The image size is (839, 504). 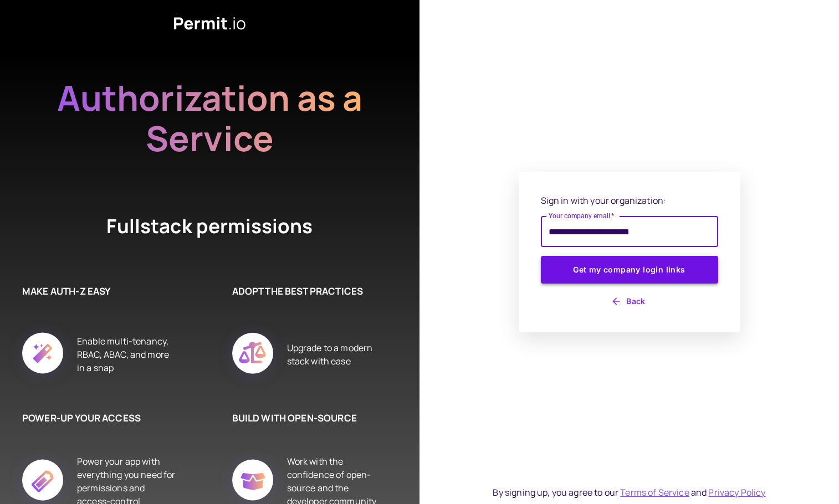 I want to click on h2: Authorization as a Service, so click(x=210, y=118).